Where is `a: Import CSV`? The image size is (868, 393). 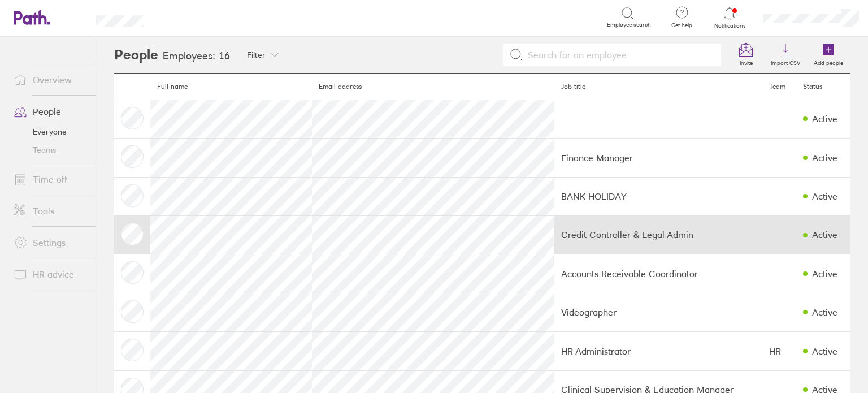
a: Import CSV is located at coordinates (786, 55).